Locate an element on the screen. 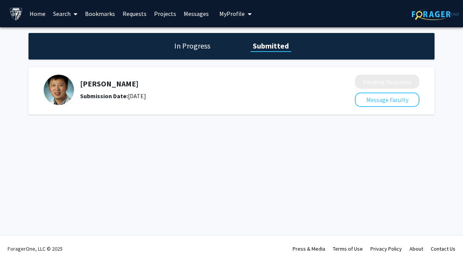  h1: In Progress is located at coordinates (192, 46).